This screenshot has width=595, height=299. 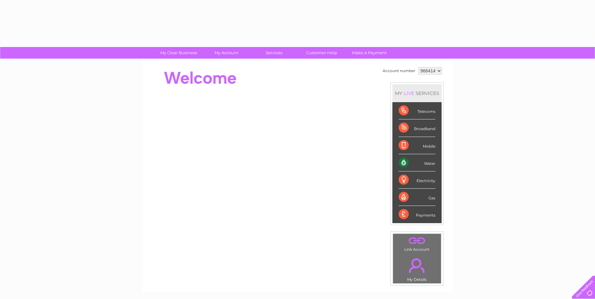 What do you see at coordinates (417, 268) in the screenshot?
I see `td: My Details` at bounding box center [417, 268].